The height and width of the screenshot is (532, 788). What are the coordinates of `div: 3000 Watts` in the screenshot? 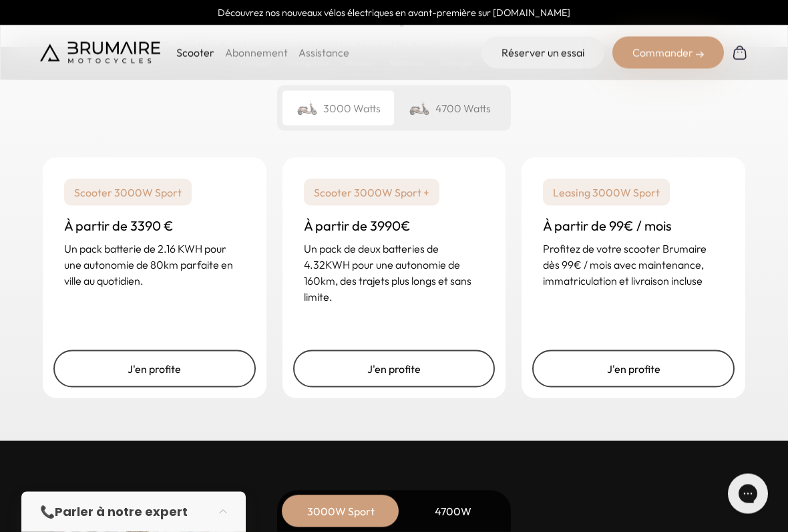 It's located at (338, 108).